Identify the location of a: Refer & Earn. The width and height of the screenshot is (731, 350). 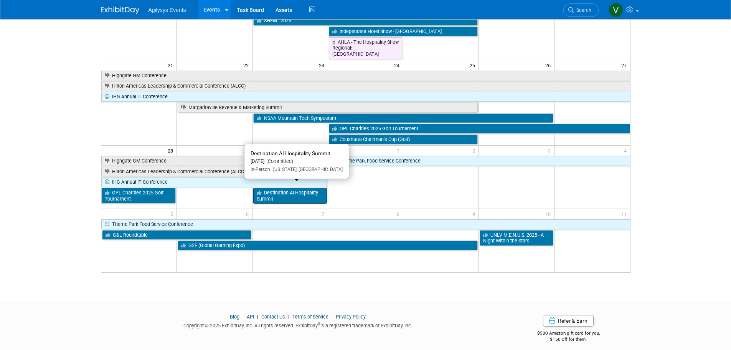
(568, 320).